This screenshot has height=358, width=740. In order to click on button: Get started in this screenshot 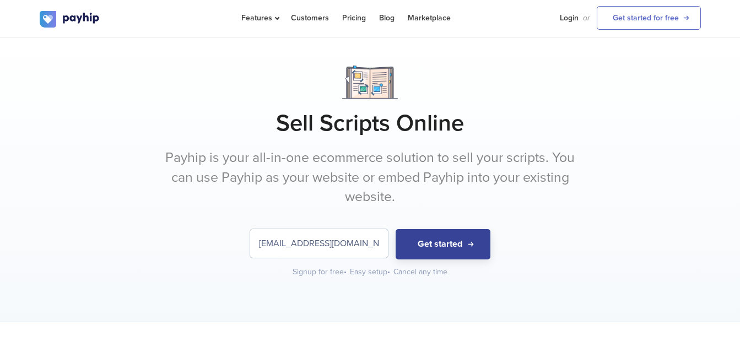, I will do `click(443, 244)`.